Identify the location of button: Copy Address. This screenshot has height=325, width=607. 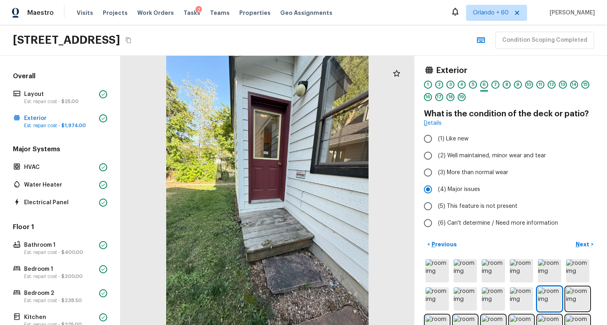
(129, 40).